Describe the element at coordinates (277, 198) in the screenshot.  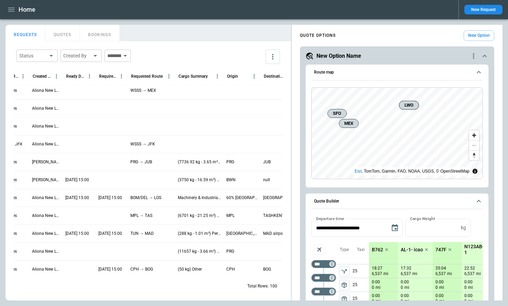
I see `p: LOS Airport` at that location.